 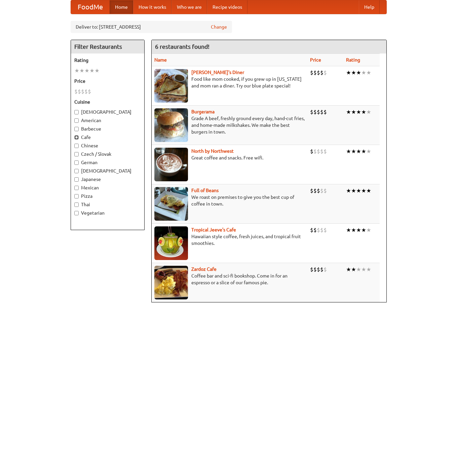 What do you see at coordinates (107, 204) in the screenshot?
I see `label: Thai` at bounding box center [107, 204].